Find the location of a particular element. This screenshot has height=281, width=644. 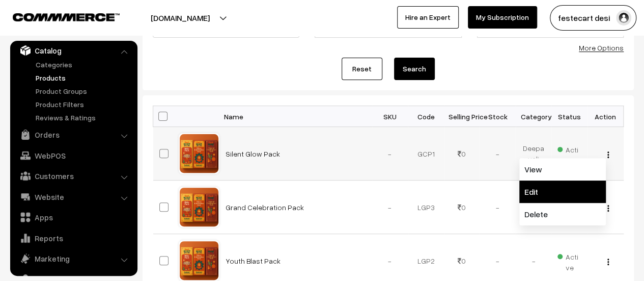

a: My Subscription is located at coordinates (503, 17).